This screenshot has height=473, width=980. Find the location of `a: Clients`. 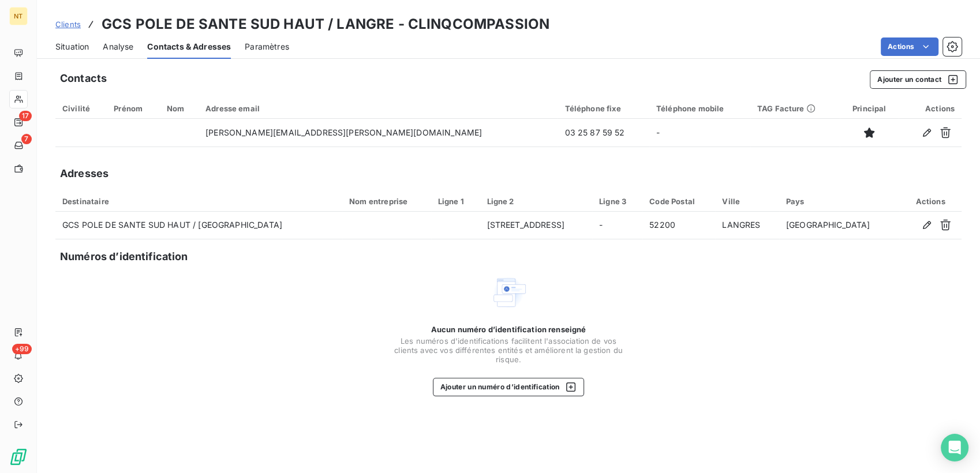

a: Clients is located at coordinates (68, 24).